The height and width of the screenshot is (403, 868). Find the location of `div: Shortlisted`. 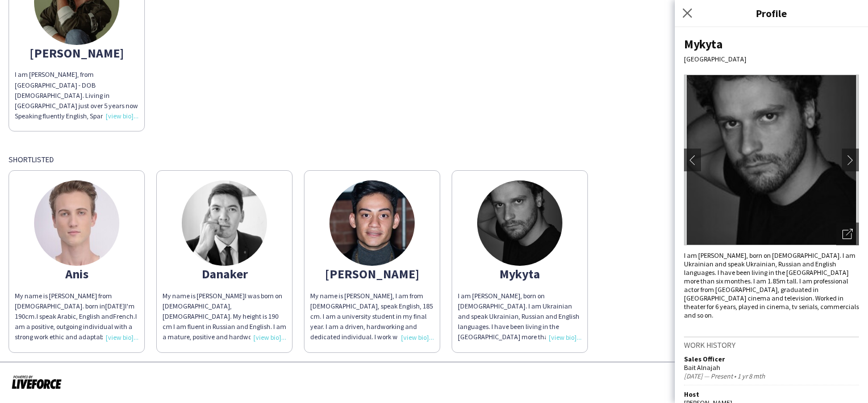

div: Shortlisted is located at coordinates (434, 159).